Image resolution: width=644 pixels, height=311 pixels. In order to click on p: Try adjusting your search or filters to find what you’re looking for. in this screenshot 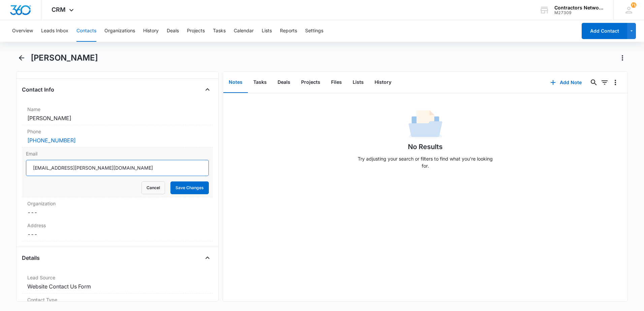, I will do `click(426, 162)`.